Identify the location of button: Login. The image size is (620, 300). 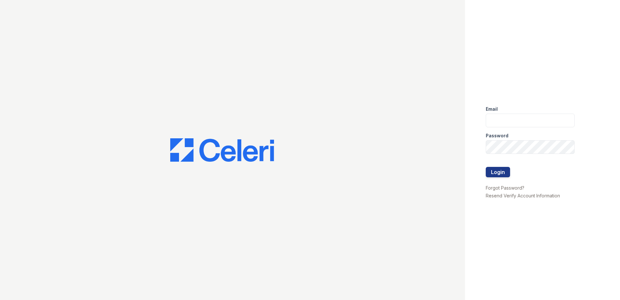
(498, 172).